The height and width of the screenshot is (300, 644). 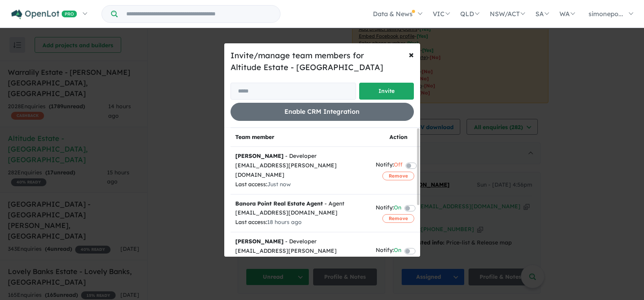 What do you see at coordinates (300, 137) in the screenshot?
I see `th: Team member` at bounding box center [300, 137].